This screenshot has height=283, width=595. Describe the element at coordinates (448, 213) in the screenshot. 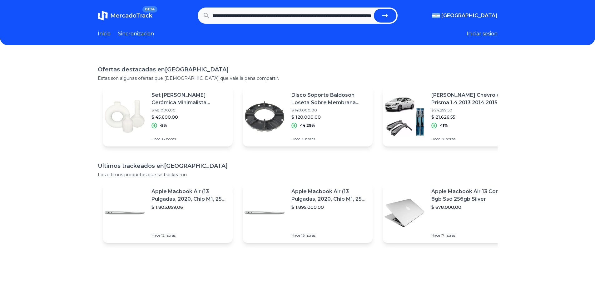

I see `a: Featured imageApple Macbook Air 13 Core I5 8gb Ssd 256gb Silver$ 678.000,00Hace 17 horas` at that location.